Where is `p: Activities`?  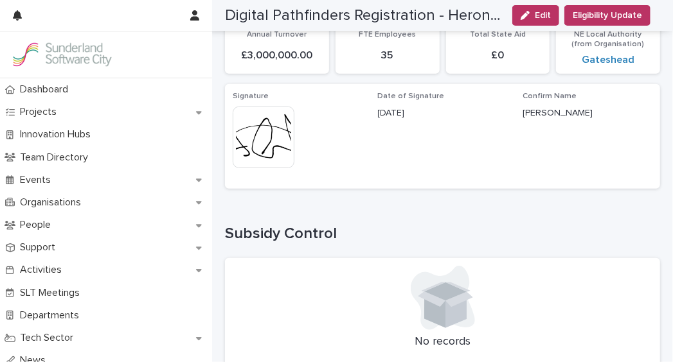
p: Activities is located at coordinates (43, 270).